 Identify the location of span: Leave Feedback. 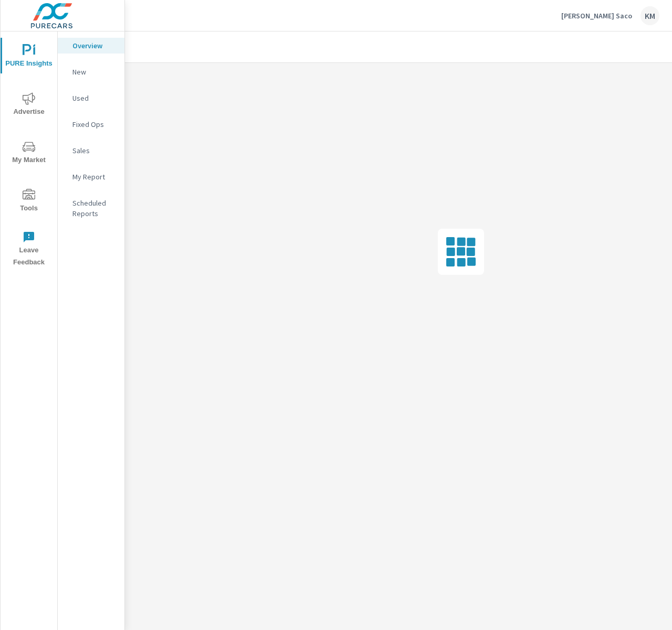
(29, 250).